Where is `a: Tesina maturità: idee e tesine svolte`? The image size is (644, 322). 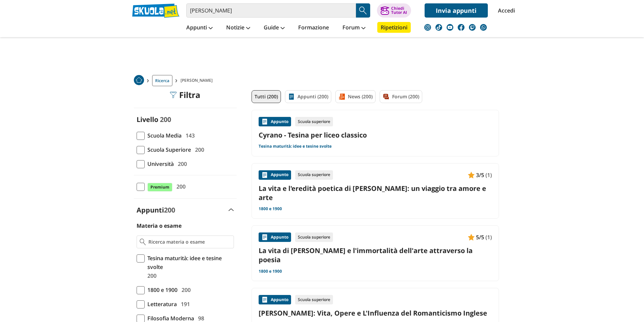 a: Tesina maturità: idee e tesine svolte is located at coordinates (295, 146).